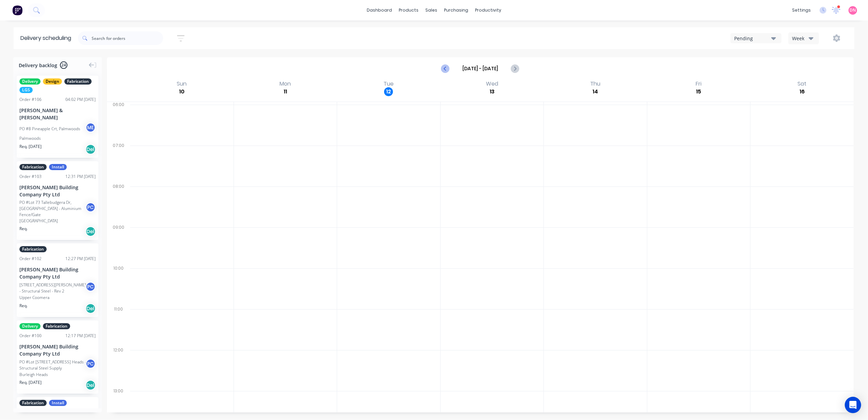 This screenshot has height=420, width=868. What do you see at coordinates (26, 90) in the screenshot?
I see `span: LGS` at bounding box center [26, 90].